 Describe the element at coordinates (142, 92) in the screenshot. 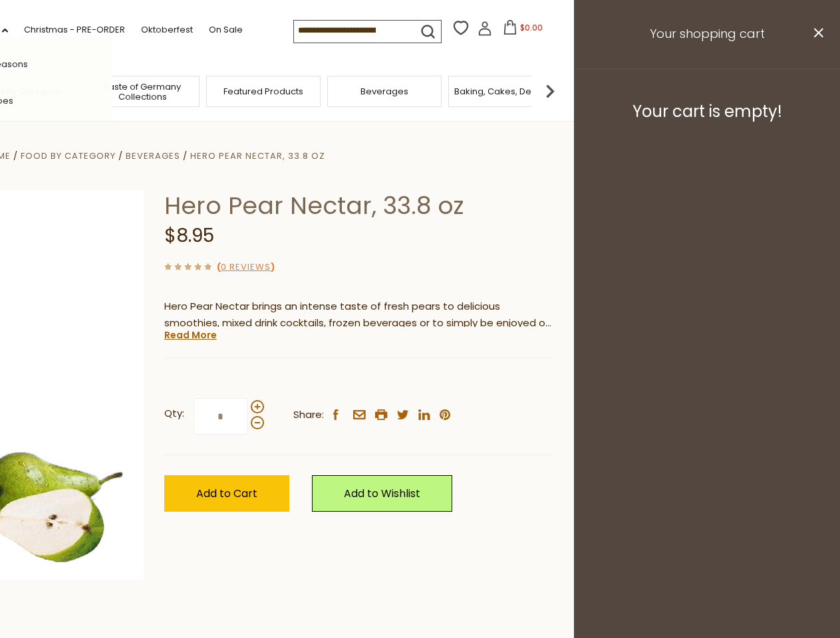

I see `a: Taste of Germany Collections` at that location.